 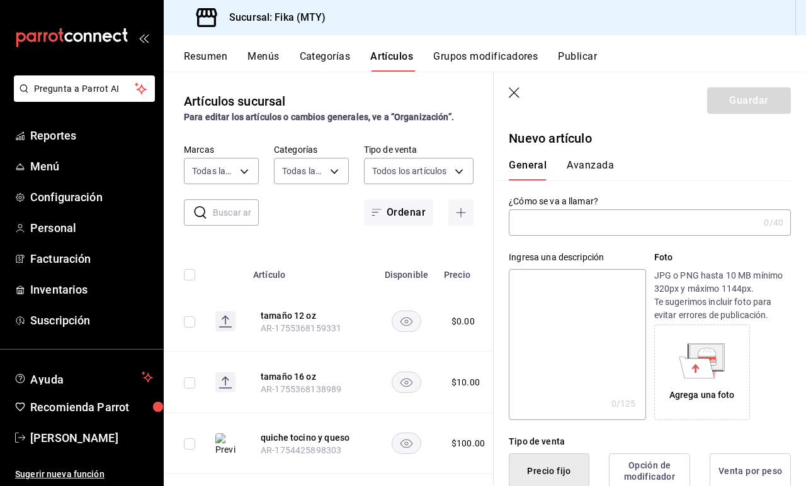 I want to click on span: Reportes, so click(x=91, y=135).